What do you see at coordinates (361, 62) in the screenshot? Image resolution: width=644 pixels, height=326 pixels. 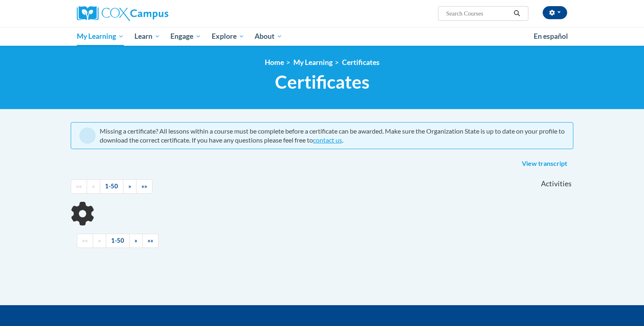 I see `a: Certificates` at bounding box center [361, 62].